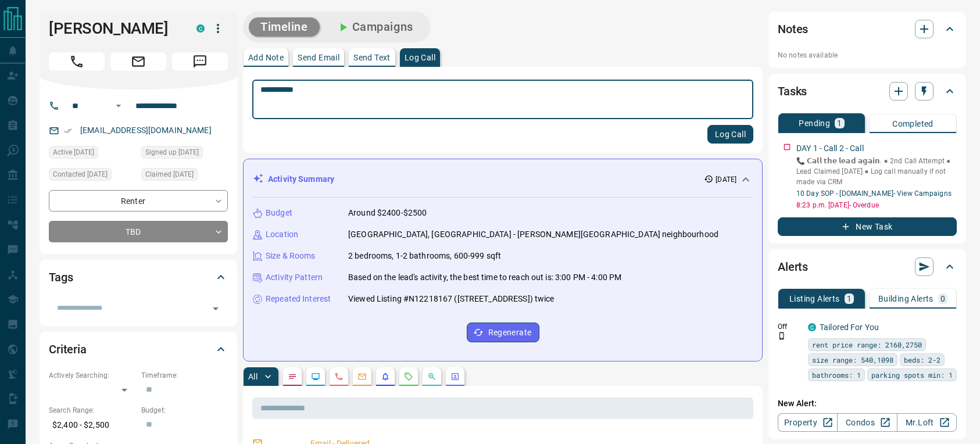 Image resolution: width=980 pixels, height=444 pixels. I want to click on button: Log Call, so click(730, 134).